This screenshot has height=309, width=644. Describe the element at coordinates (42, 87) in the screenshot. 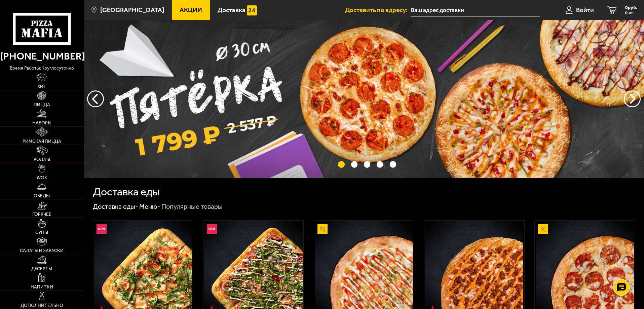

I see `span: Хит` at that location.